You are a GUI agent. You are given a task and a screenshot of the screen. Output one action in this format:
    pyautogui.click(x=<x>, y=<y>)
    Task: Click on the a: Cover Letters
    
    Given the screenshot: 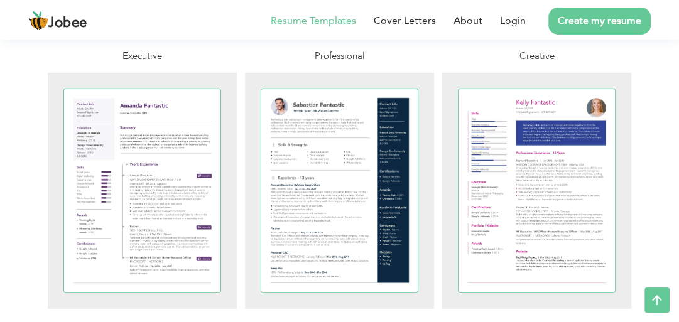 What is the action you would take?
    pyautogui.click(x=405, y=21)
    